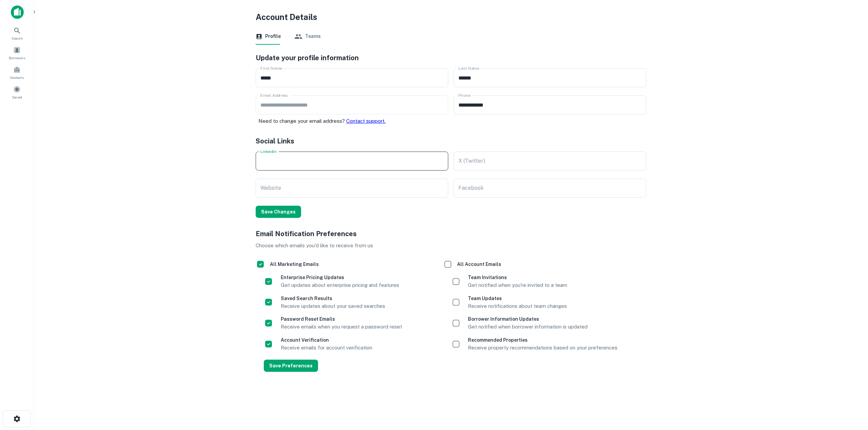 The width and height of the screenshot is (868, 430). I want to click on p: Get notified when borrower information is updated, so click(527, 327).